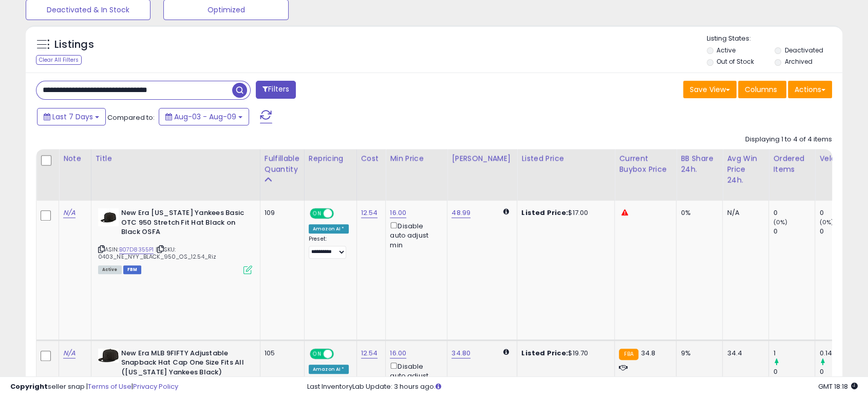 Image resolution: width=868 pixels, height=397 pixels. I want to click on strong: Copyright, so click(28, 386).